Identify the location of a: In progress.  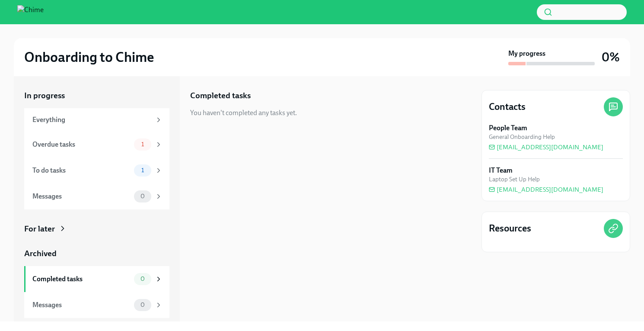
(97, 96).